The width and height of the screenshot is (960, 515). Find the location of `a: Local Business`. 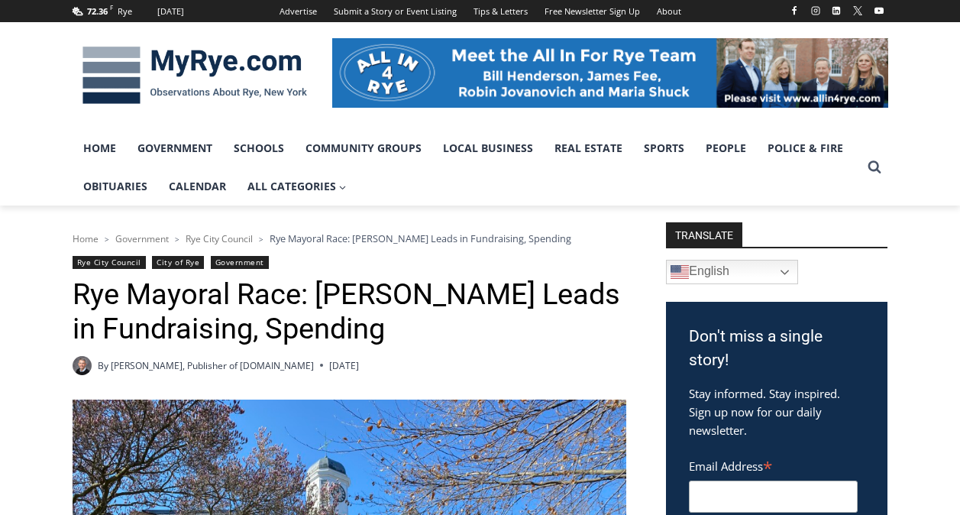

a: Local Business is located at coordinates (488, 148).